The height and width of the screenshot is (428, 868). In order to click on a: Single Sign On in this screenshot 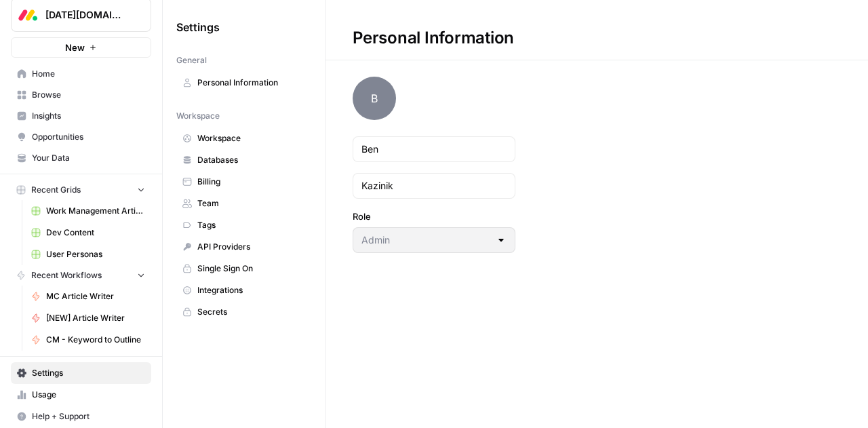, I will do `click(243, 269)`.